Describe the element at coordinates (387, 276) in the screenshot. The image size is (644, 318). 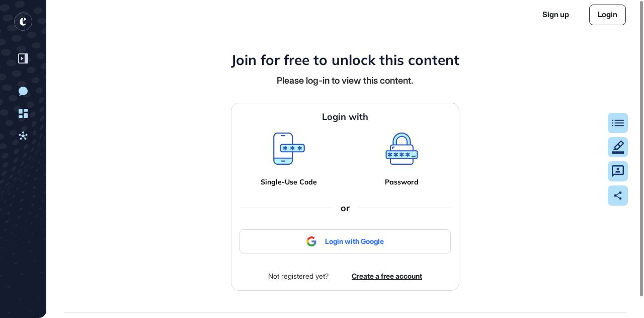
I see `a: Create a free account` at that location.